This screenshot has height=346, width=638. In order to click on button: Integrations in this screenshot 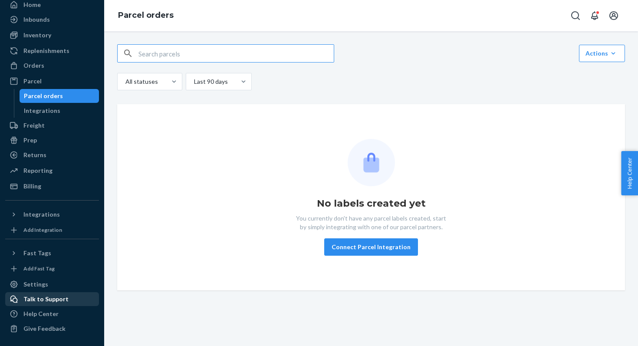, I will do `click(52, 214)`.